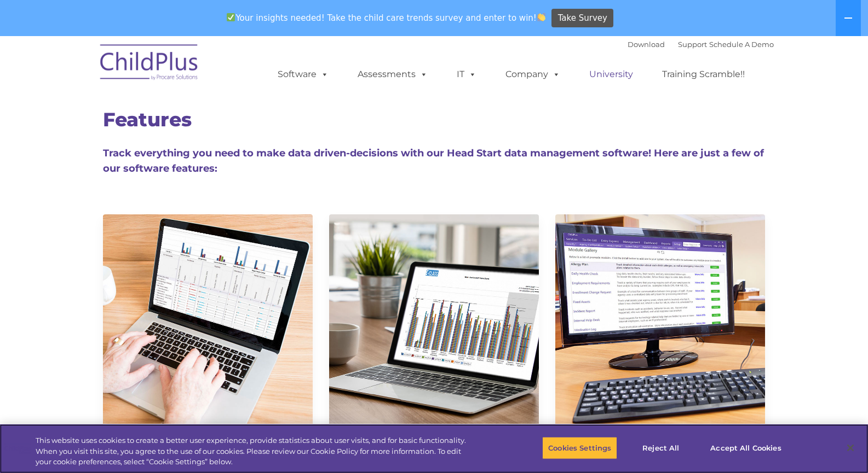 This screenshot has width=868, height=473. I want to click on button: Accept All Cookies, so click(746, 448).